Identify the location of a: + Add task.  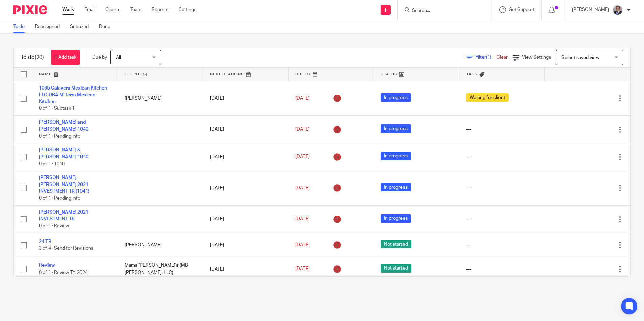
(65, 57).